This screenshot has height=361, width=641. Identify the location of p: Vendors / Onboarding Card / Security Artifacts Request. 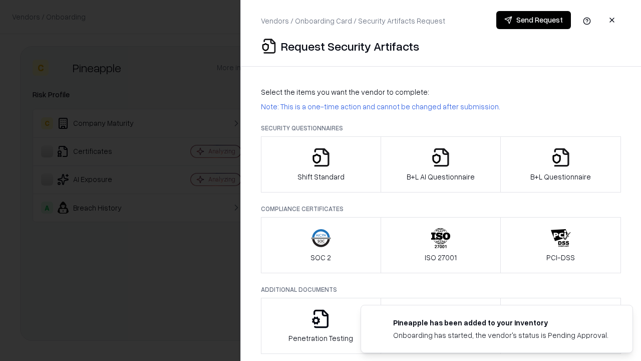
(353, 21).